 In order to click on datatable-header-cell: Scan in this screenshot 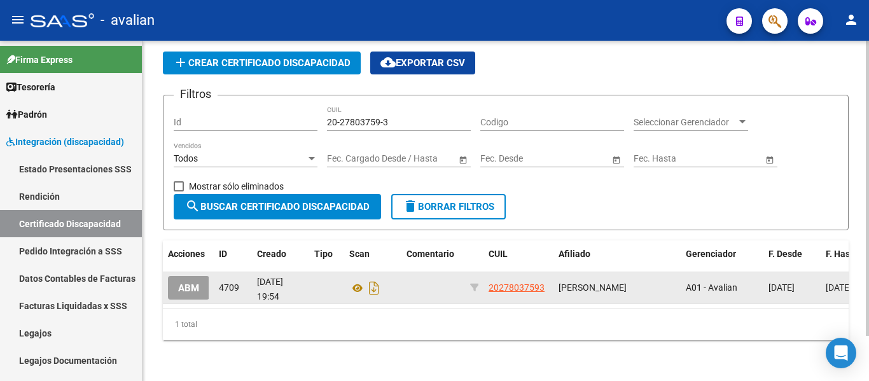, I will do `click(373, 254)`.